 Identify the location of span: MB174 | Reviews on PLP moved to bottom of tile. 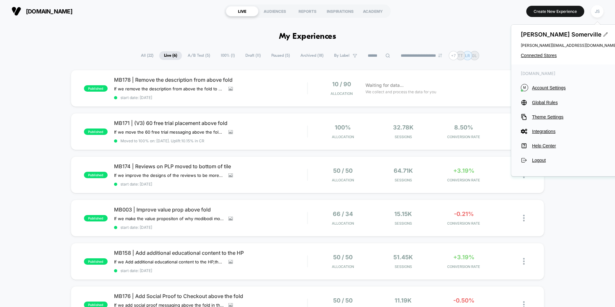
(211, 166).